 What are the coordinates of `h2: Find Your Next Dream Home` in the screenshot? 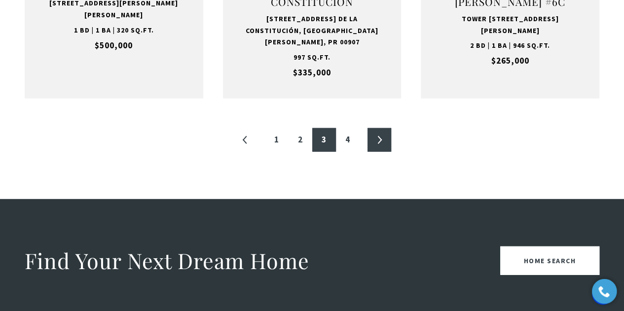 It's located at (167, 261).